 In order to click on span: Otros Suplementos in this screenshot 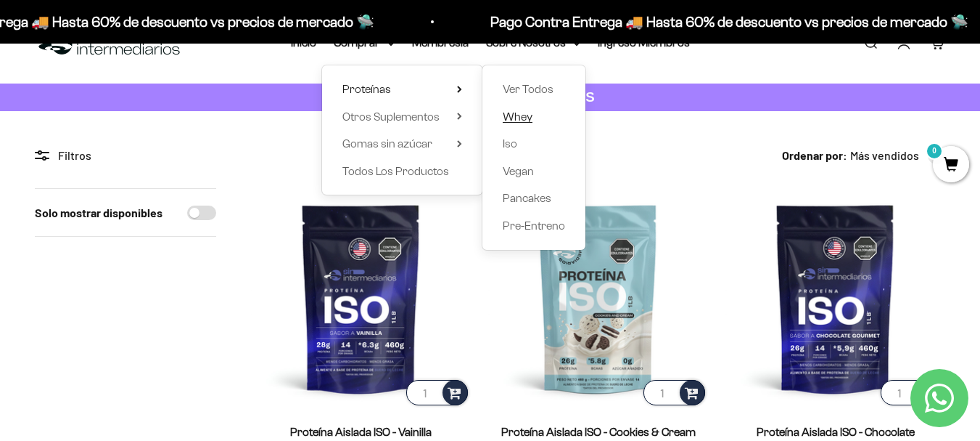, I will do `click(391, 116)`.